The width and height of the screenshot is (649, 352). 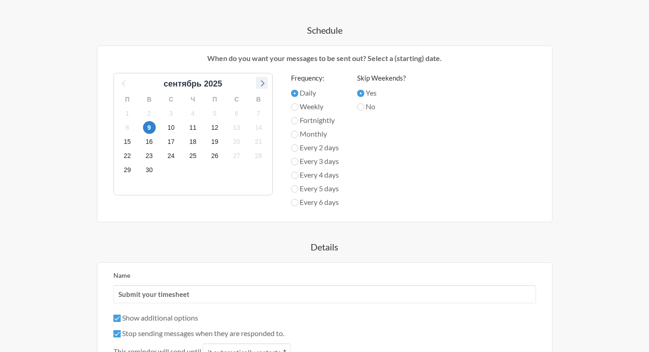 What do you see at coordinates (193, 128) in the screenshot?
I see `span: суббота, 11 октября 2025 г.` at bounding box center [193, 128].